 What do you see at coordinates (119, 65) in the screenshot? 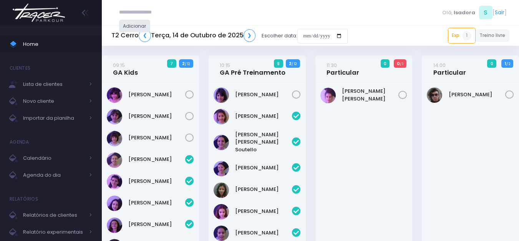
I see `small: 09:15` at bounding box center [119, 65].